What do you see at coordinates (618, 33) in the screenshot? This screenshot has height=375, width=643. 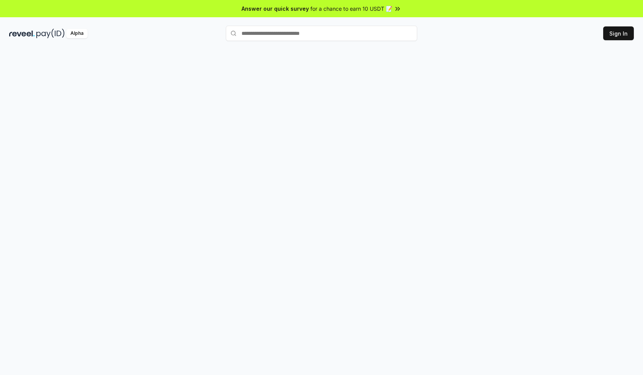 I see `button: Sign In` at bounding box center [618, 33].